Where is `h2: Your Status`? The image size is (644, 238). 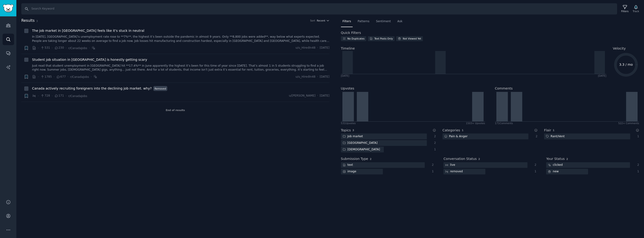
h2: Your Status is located at coordinates (555, 159).